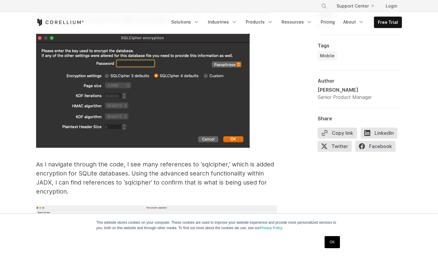  What do you see at coordinates (392, 6) in the screenshot?
I see `a: Login` at bounding box center [392, 6].